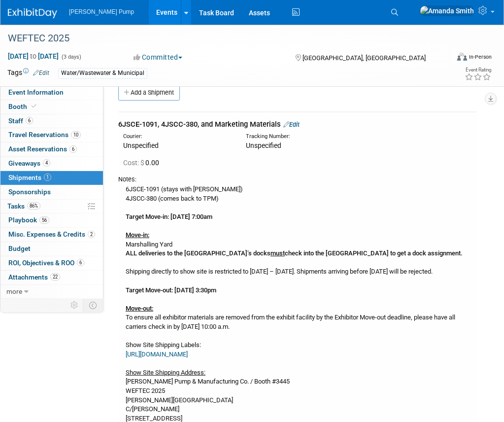  What do you see at coordinates (139, 308) in the screenshot?
I see `u: Move-out:` at bounding box center [139, 308].